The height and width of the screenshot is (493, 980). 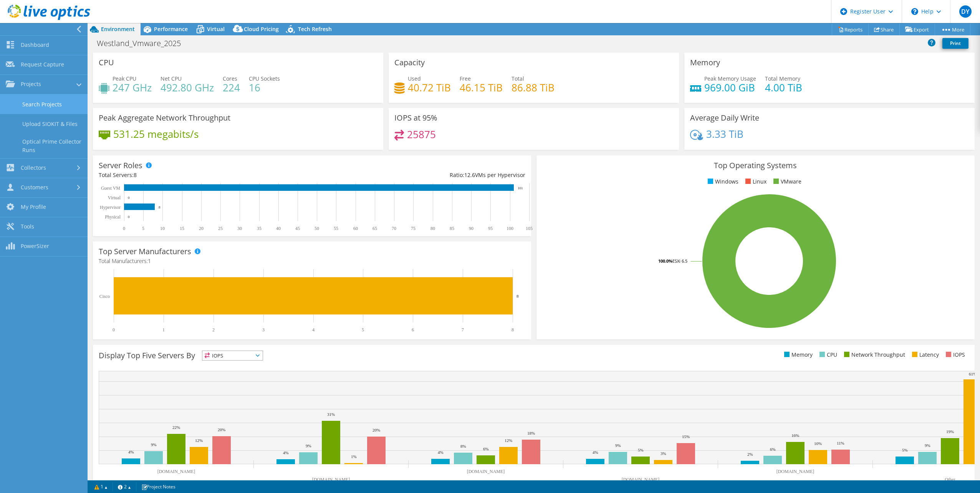 I want to click on span: IOPS, so click(x=232, y=355).